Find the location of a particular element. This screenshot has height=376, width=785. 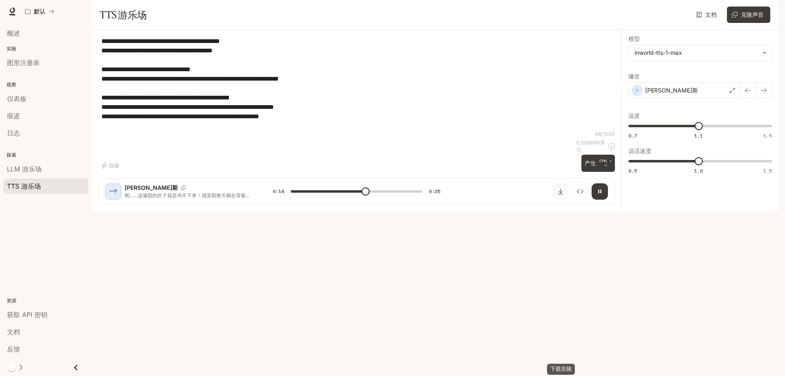

font: 0:25 is located at coordinates (435, 191).